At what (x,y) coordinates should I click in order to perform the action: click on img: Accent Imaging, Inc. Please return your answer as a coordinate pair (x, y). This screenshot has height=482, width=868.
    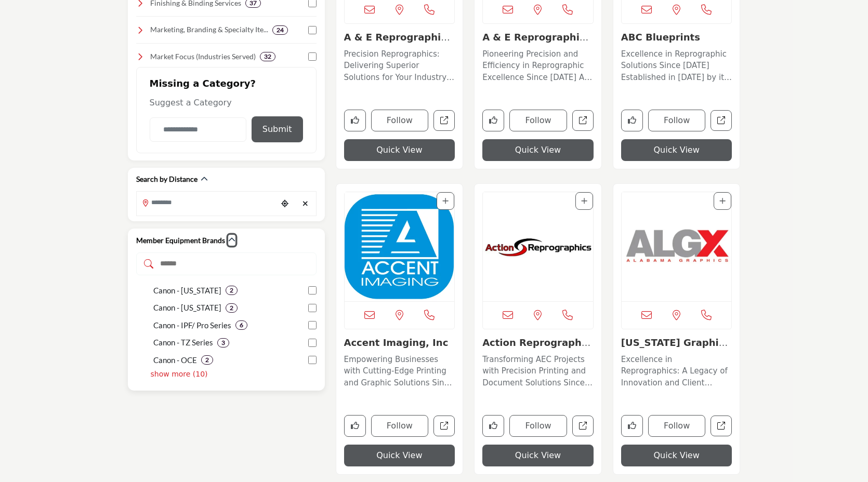
    Looking at the image, I should click on (400, 247).